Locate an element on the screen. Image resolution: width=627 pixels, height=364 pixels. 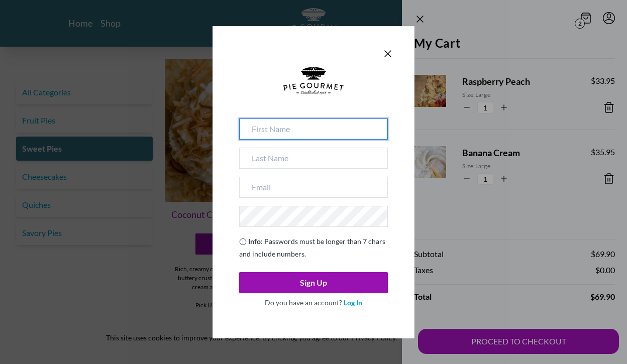
input: First Name is located at coordinates (314, 129).